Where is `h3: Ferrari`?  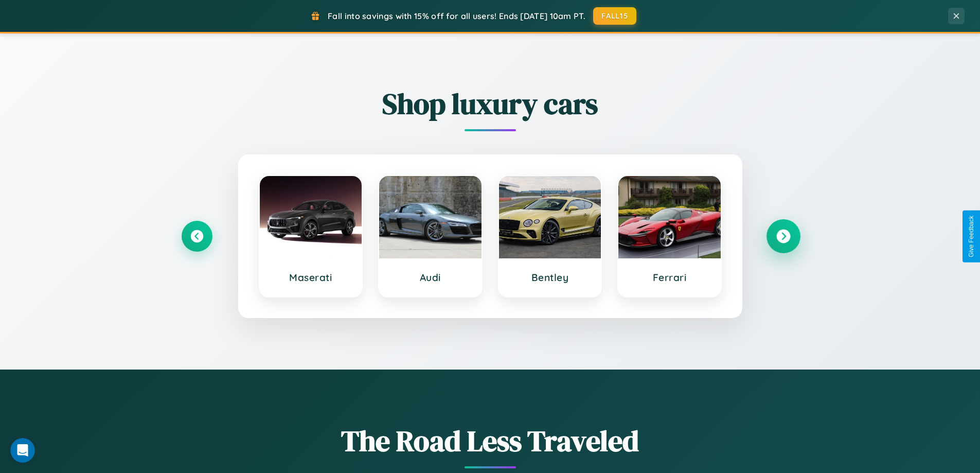 h3: Ferrari is located at coordinates (670, 277).